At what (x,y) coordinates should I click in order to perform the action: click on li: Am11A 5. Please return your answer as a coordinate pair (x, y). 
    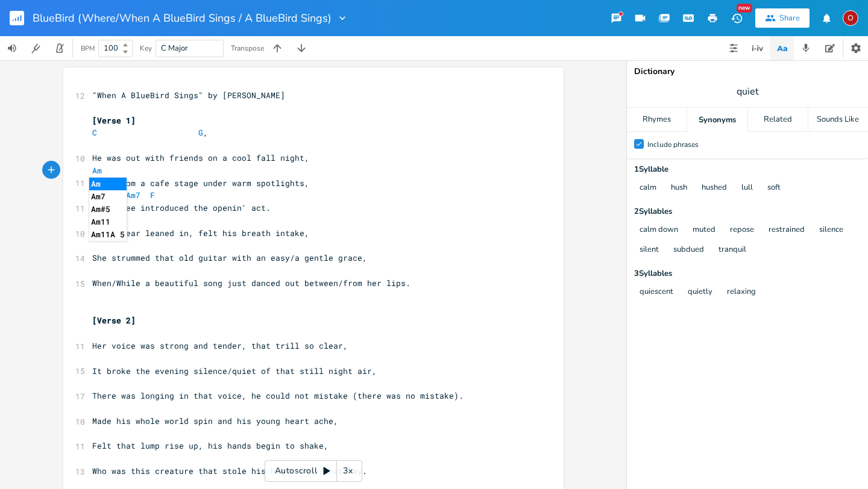
    Looking at the image, I should click on (108, 234).